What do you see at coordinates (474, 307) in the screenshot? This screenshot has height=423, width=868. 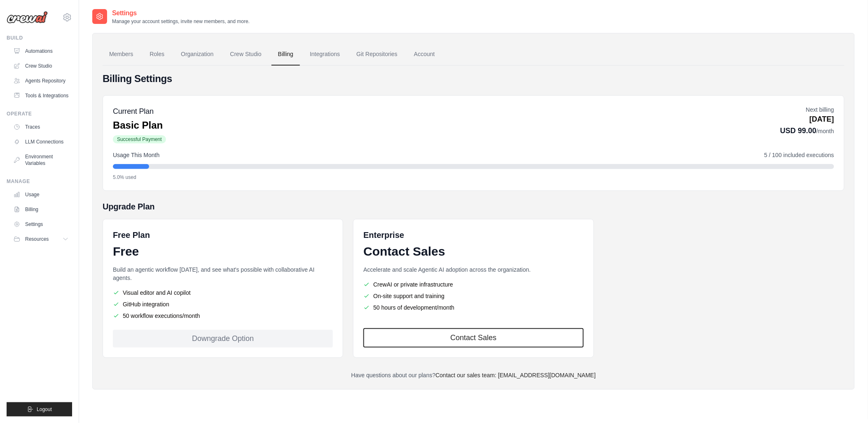 I see `li: 50 hours of development/month` at bounding box center [474, 307].